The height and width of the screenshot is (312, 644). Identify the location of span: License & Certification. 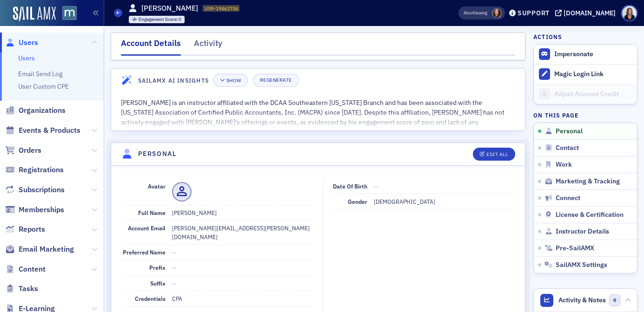
(590, 215).